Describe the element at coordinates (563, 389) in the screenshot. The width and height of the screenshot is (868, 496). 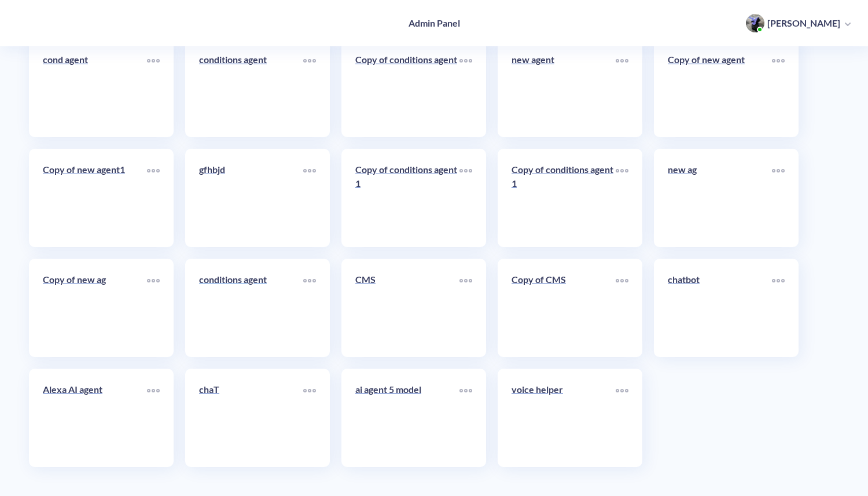
I see `p: voice helper` at that location.